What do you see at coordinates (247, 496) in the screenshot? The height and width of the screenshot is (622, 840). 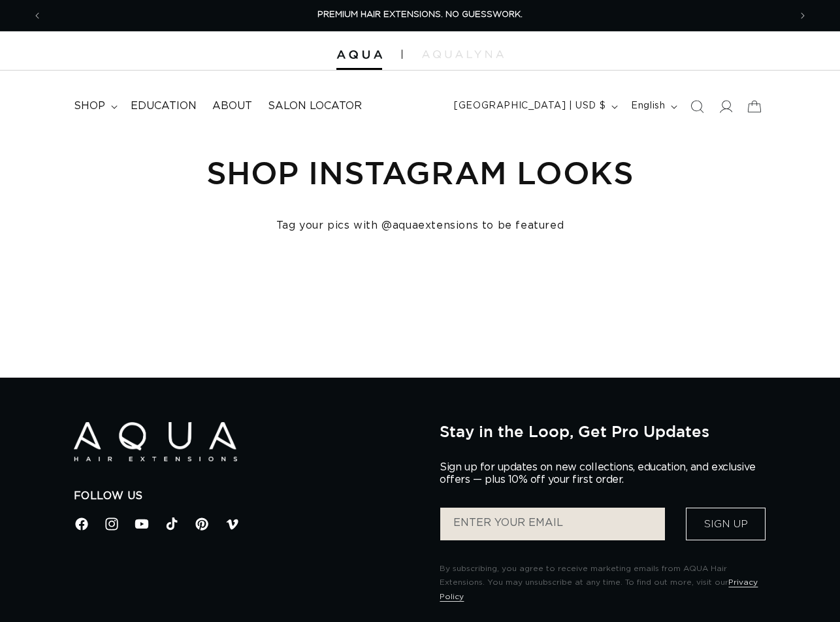 I see `h2: Follow Us` at bounding box center [247, 496].